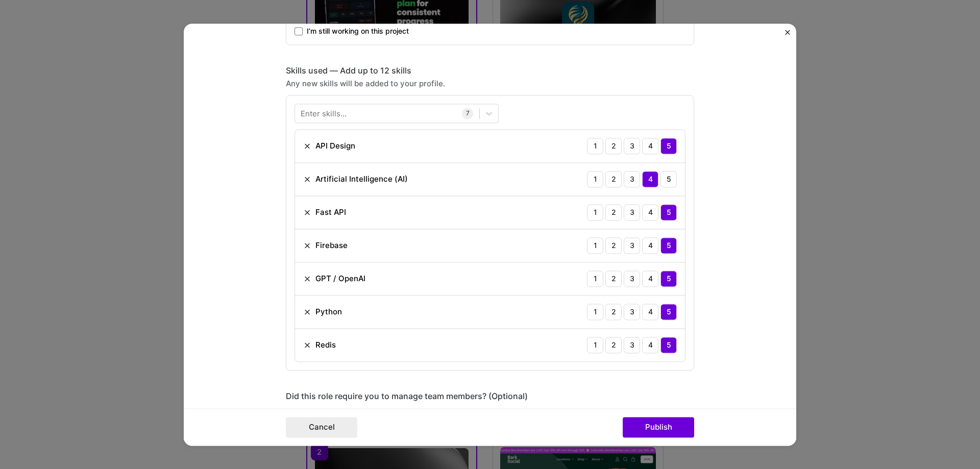 This screenshot has width=980, height=469. I want to click on span: I’m still working on this project, so click(358, 31).